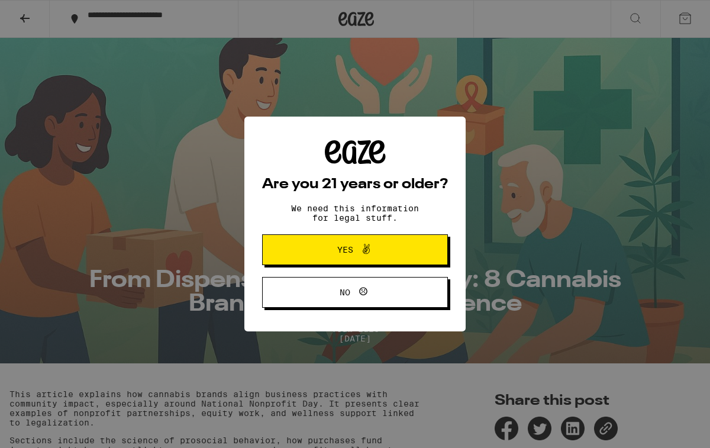  What do you see at coordinates (355, 292) in the screenshot?
I see `button: No` at bounding box center [355, 292].